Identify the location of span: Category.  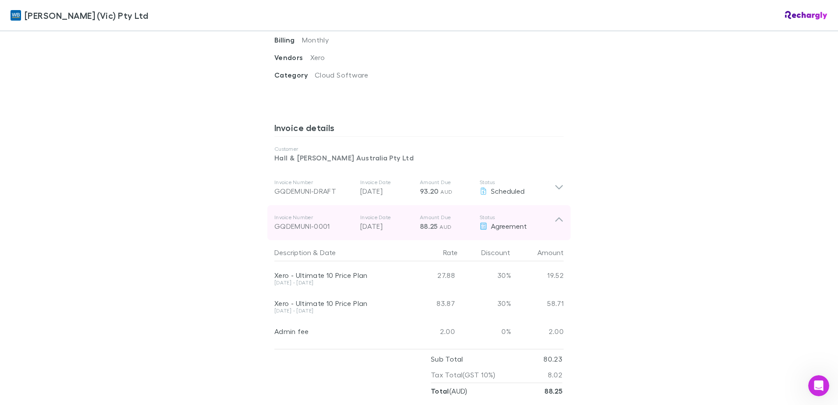
(295, 75).